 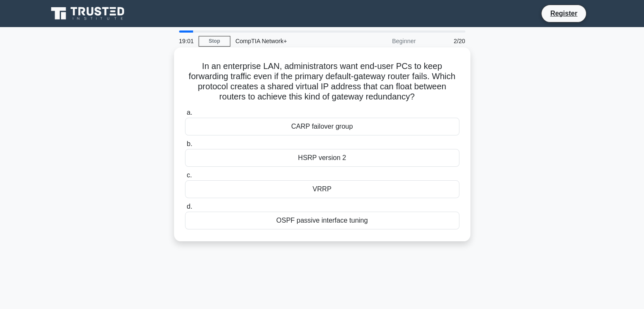 I want to click on div: 2/20, so click(x=446, y=41).